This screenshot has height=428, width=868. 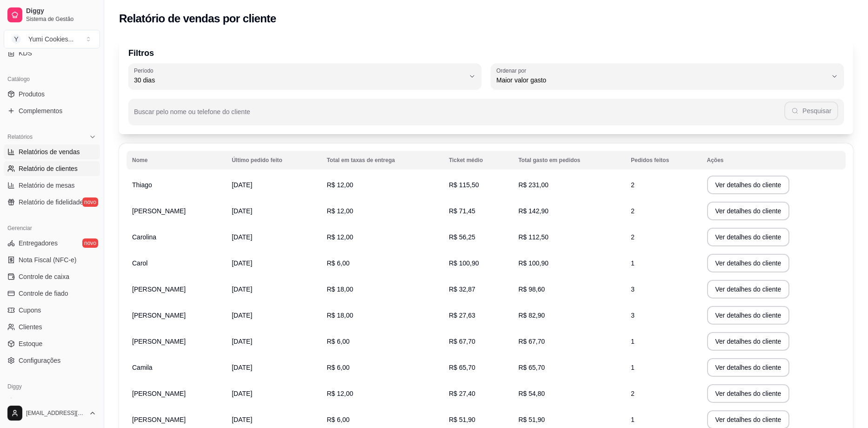 What do you see at coordinates (145, 70) in the screenshot?
I see `label: Período` at bounding box center [145, 70].